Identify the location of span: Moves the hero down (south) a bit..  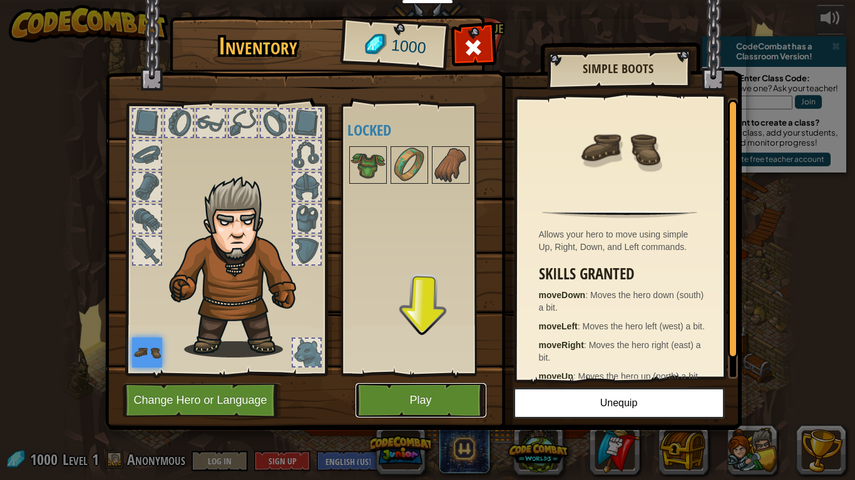
(621, 302).